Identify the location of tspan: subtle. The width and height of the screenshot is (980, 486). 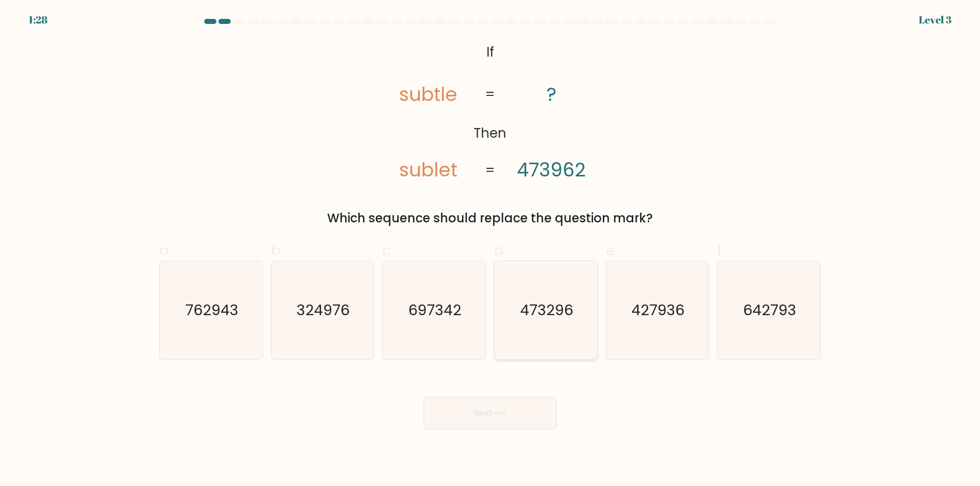
(428, 95).